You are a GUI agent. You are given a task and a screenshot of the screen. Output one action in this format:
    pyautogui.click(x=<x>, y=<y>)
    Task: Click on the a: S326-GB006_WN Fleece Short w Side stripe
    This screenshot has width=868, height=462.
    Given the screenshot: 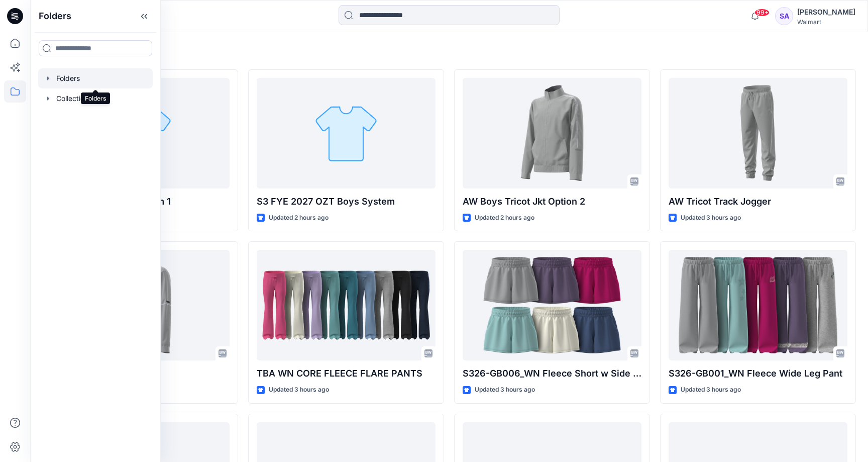 What is the action you would take?
    pyautogui.click(x=552, y=305)
    